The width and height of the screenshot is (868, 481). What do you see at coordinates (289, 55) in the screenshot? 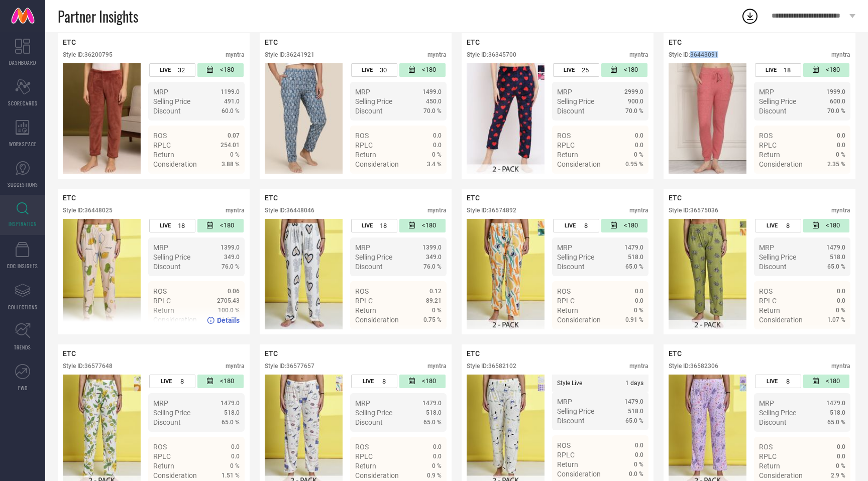
I see `div: Style ID: 36241921` at bounding box center [289, 55].